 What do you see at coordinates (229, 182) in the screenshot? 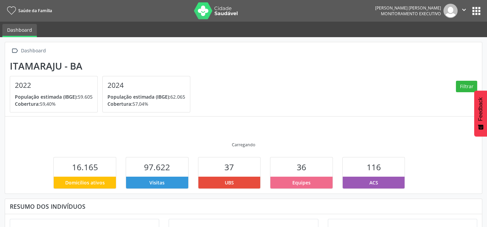
I see `span: UBS` at bounding box center [229, 182].